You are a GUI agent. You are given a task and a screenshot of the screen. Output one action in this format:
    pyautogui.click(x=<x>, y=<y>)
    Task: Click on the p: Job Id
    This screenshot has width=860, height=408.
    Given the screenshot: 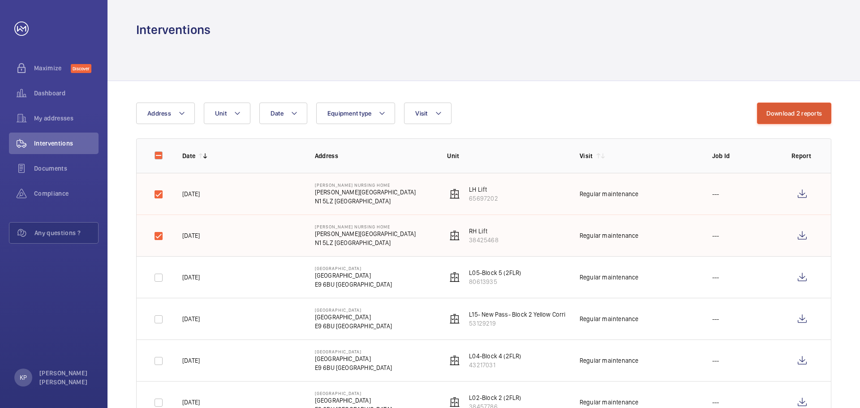 What is the action you would take?
    pyautogui.click(x=744, y=156)
    